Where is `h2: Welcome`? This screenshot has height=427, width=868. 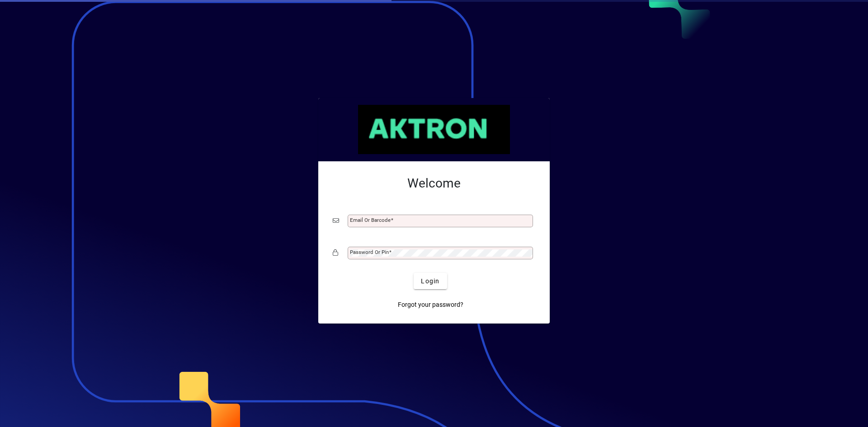 h2: Welcome is located at coordinates (434, 183).